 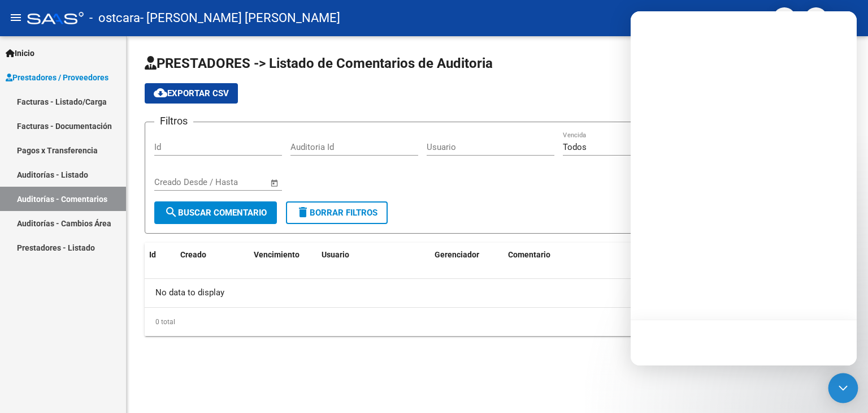 I want to click on button: Open calendar, so click(x=274, y=183).